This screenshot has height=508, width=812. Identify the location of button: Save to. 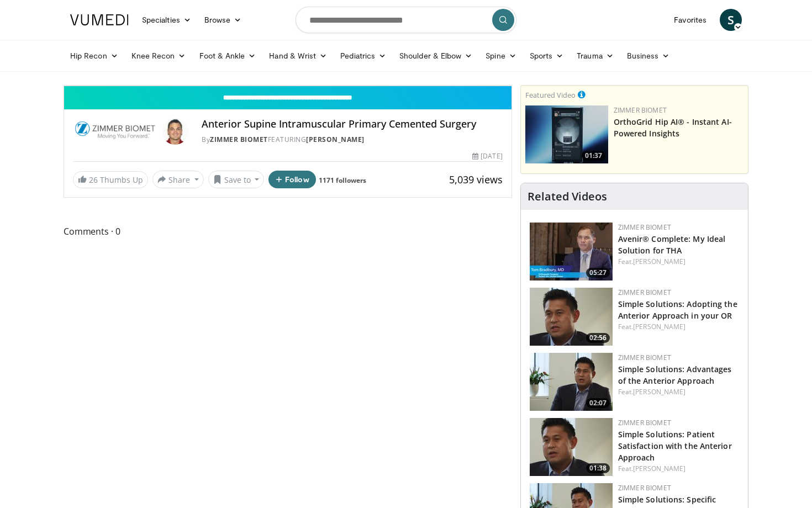
(237, 180).